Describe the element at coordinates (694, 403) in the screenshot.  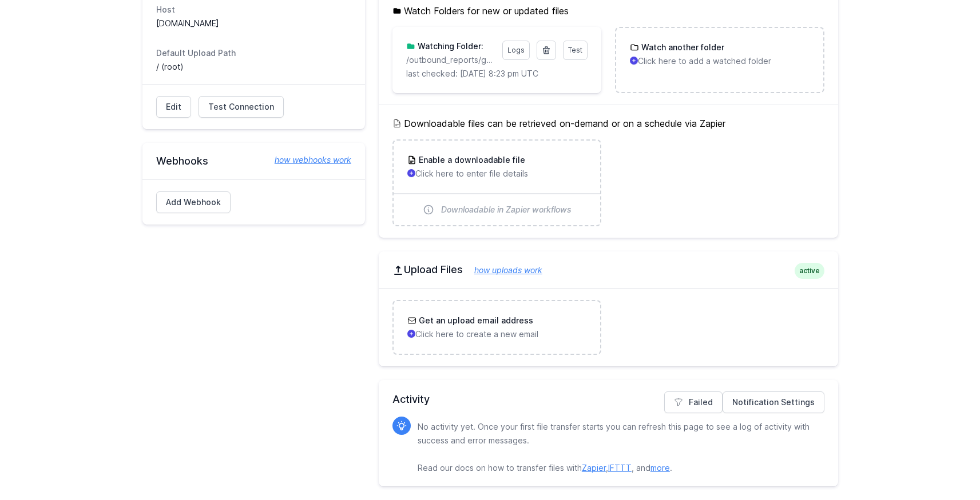
I see `a: Failed` at that location.